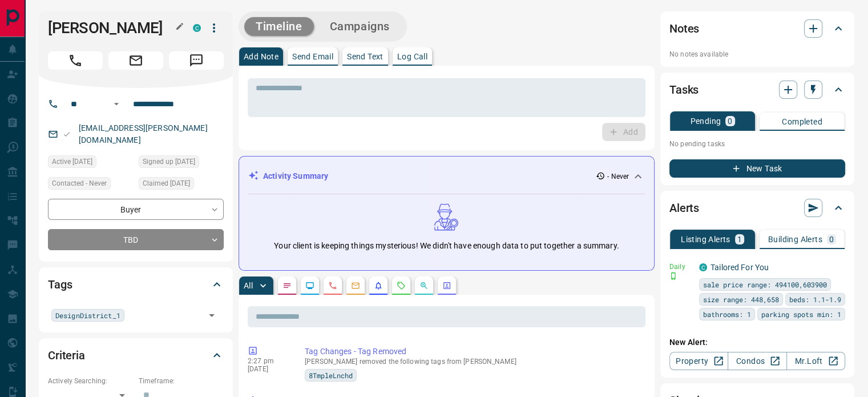 Image resolution: width=868 pixels, height=397 pixels. What do you see at coordinates (136, 355) in the screenshot?
I see `div: Criteria` at bounding box center [136, 355].